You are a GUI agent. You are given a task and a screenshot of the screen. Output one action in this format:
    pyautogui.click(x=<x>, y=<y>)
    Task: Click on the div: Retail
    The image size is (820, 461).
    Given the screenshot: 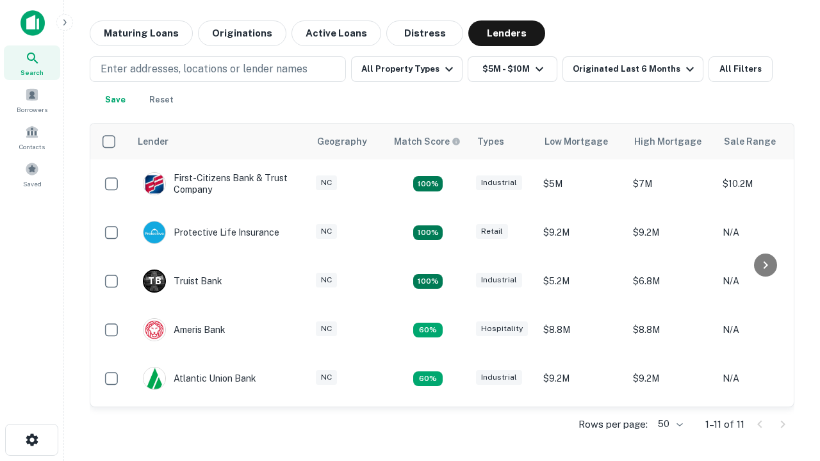 What is the action you would take?
    pyautogui.click(x=492, y=231)
    